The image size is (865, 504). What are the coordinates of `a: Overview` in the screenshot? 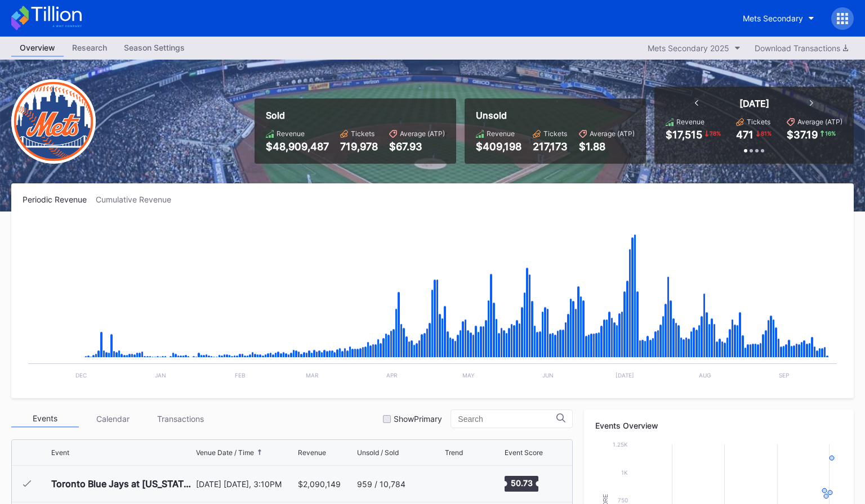 It's located at (37, 48).